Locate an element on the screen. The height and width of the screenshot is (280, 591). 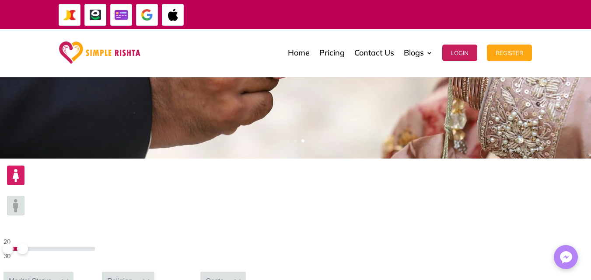
a: Login is located at coordinates (460, 53).